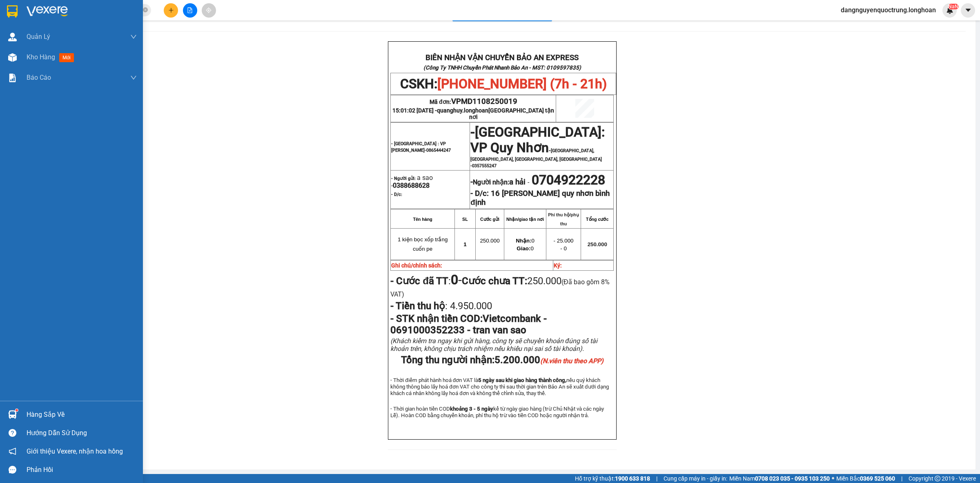 The image size is (980, 483). Describe the element at coordinates (938, 478) in the screenshot. I see `span: copyright` at that location.